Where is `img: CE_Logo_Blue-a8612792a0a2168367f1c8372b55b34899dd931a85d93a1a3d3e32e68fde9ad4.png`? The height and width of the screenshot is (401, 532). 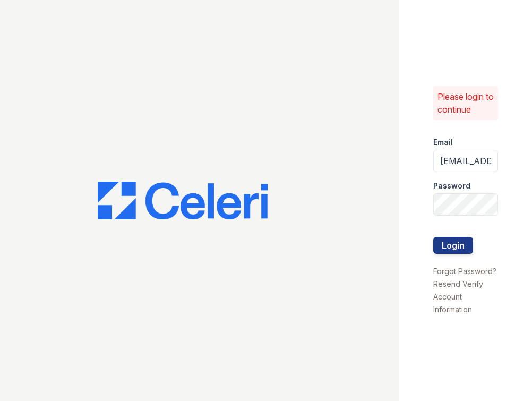
img: CE_Logo_Blue-a8612792a0a2168367f1c8372b55b34899dd931a85d93a1a3d3e32e68fde9ad4.png is located at coordinates (183, 201).